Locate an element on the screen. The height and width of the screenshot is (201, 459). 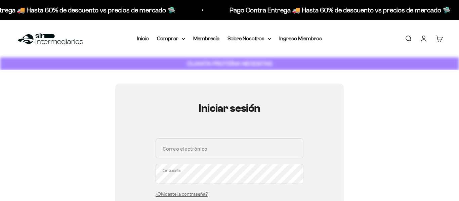
a: Inicio is located at coordinates (143, 38).